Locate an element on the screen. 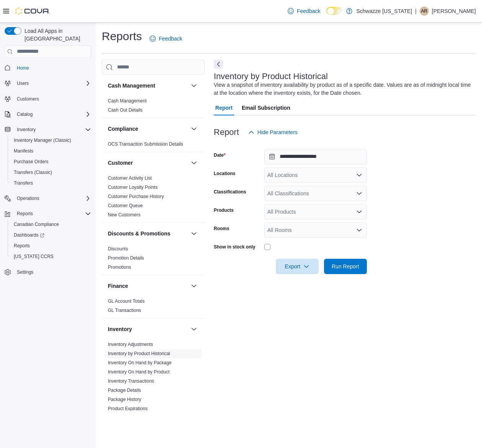 The width and height of the screenshot is (482, 448). button: Operations is located at coordinates (28, 198).